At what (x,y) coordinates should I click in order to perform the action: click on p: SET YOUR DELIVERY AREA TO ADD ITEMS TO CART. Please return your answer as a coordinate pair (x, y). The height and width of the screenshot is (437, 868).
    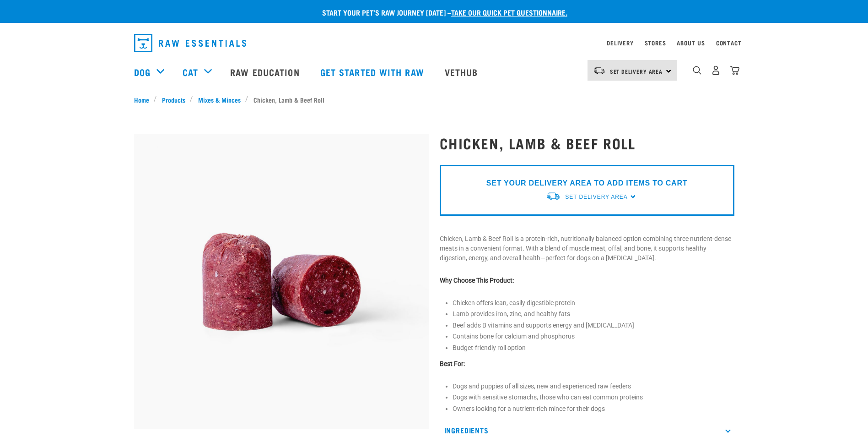
    Looking at the image, I should click on (586, 183).